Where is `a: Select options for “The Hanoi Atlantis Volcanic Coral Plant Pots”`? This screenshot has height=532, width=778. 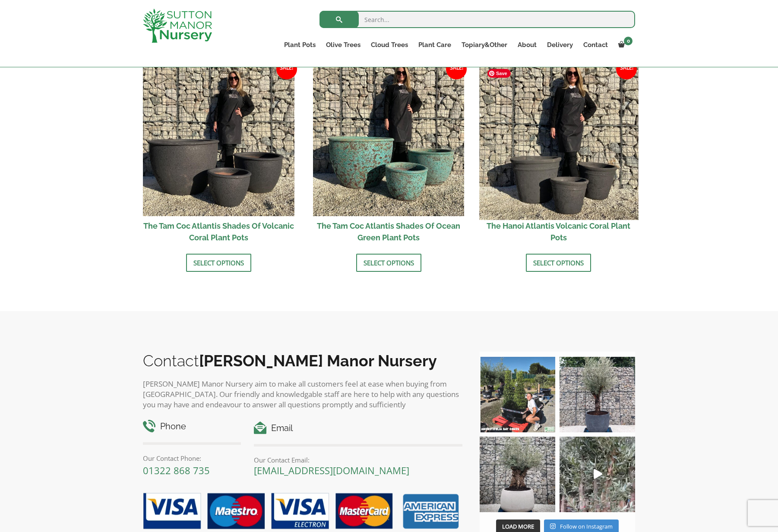
a: Select options for “The Hanoi Atlantis Volcanic Coral Plant Pots” is located at coordinates (558, 263).